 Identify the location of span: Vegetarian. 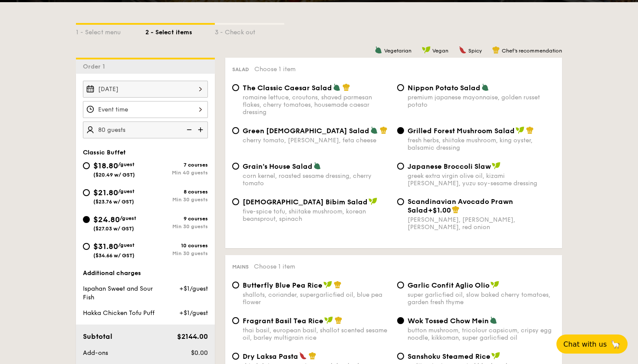
(398, 51).